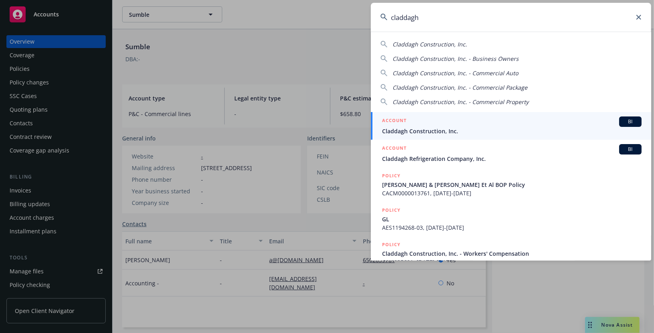 The height and width of the screenshot is (333, 654). Describe the element at coordinates (461, 102) in the screenshot. I see `span: Claddagh Construction, Inc. - Commercial Property` at that location.